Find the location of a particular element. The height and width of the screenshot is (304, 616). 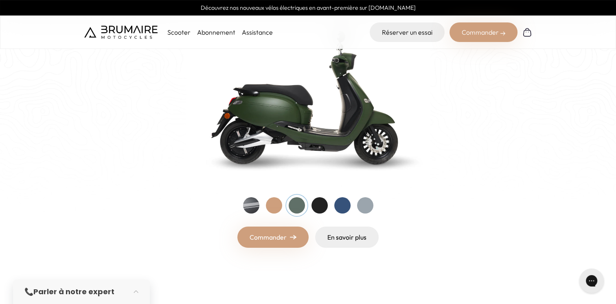

img: right-arrow-2.png is located at coordinates (503, 33).